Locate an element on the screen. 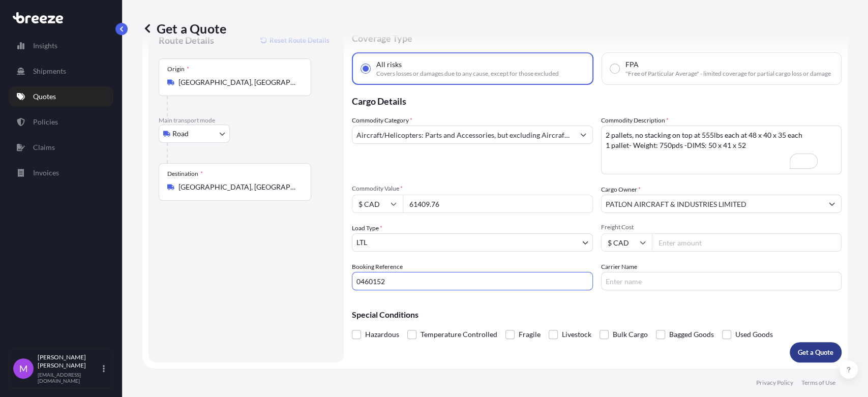 The width and height of the screenshot is (868, 397). a: Terms of Use is located at coordinates (818, 382).